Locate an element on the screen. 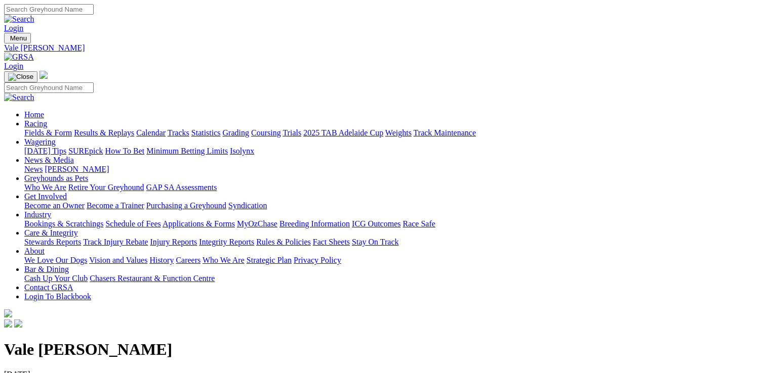 The image size is (766, 373). a: Rules & Policies is located at coordinates (283, 242).